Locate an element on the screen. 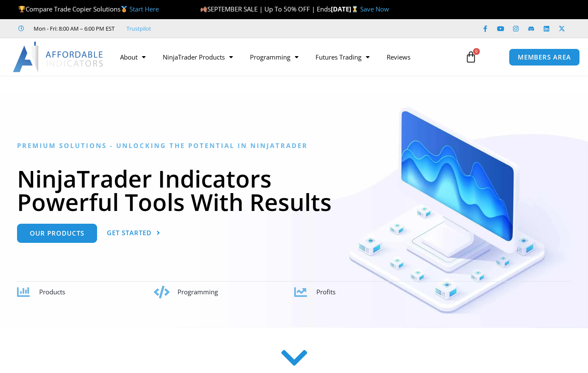 Image resolution: width=588 pixels, height=373 pixels. span: Get Started is located at coordinates (129, 233).